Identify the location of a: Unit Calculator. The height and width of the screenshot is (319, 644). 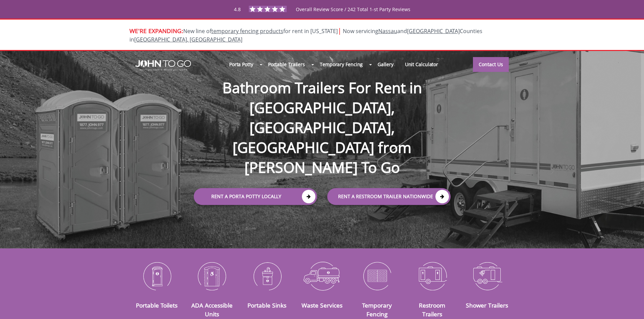
(421, 64).